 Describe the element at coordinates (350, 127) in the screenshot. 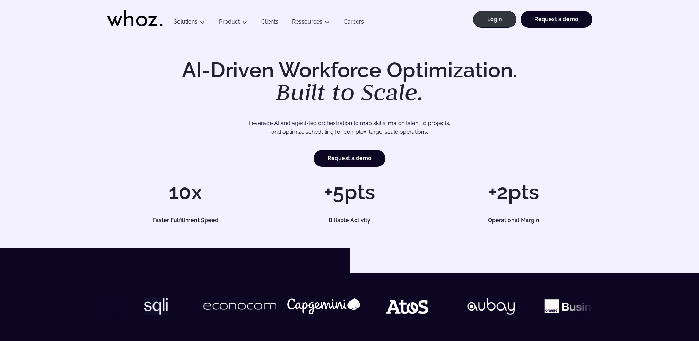

I see `p: Leverage AI and agent-led orchestration to map skills, match talent to projects, and optimize sch...` at that location.